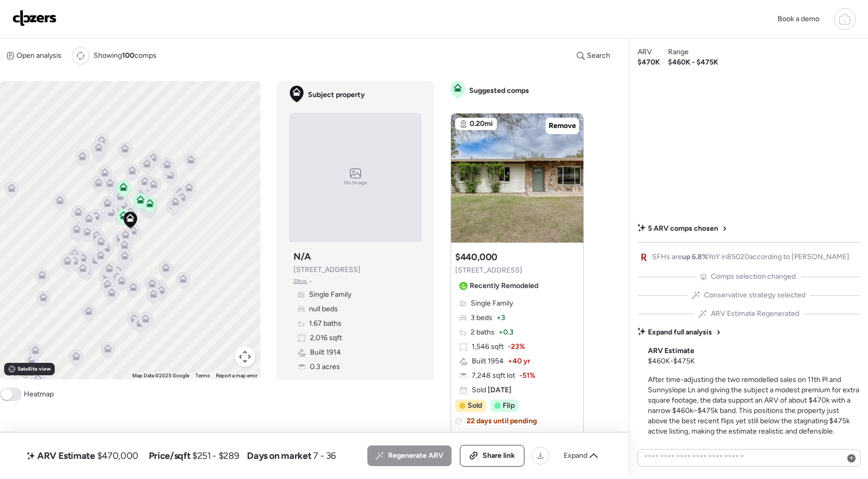 Image resolution: width=868 pixels, height=479 pixels. What do you see at coordinates (301, 282) in the screenshot?
I see `span: Zillow` at bounding box center [301, 282].